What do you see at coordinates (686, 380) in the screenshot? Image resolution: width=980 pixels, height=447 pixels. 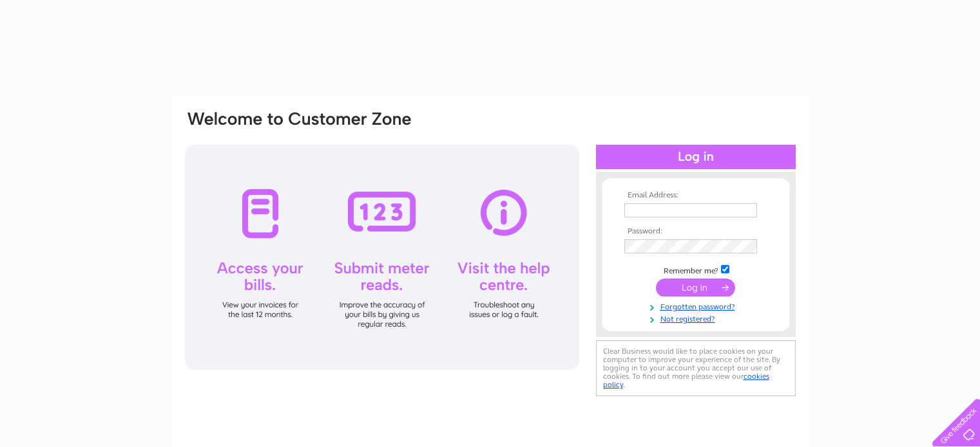 I see `a: cookies policy` at bounding box center [686, 380].